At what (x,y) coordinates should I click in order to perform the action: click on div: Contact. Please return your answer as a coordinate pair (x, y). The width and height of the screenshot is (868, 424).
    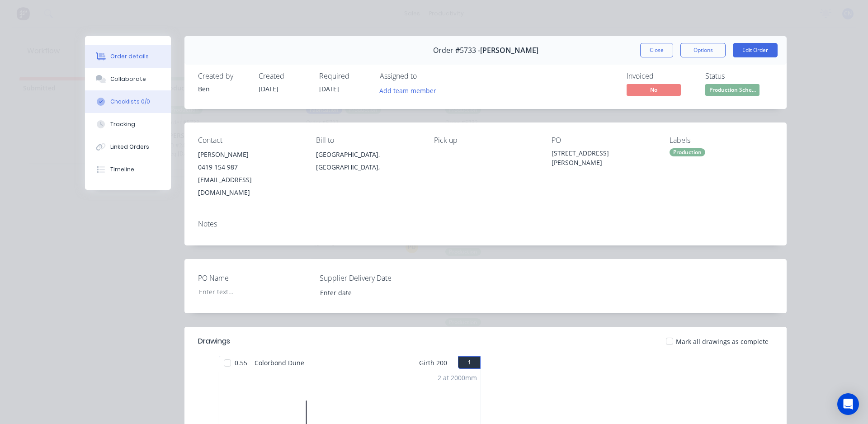
    Looking at the image, I should click on (250, 140).